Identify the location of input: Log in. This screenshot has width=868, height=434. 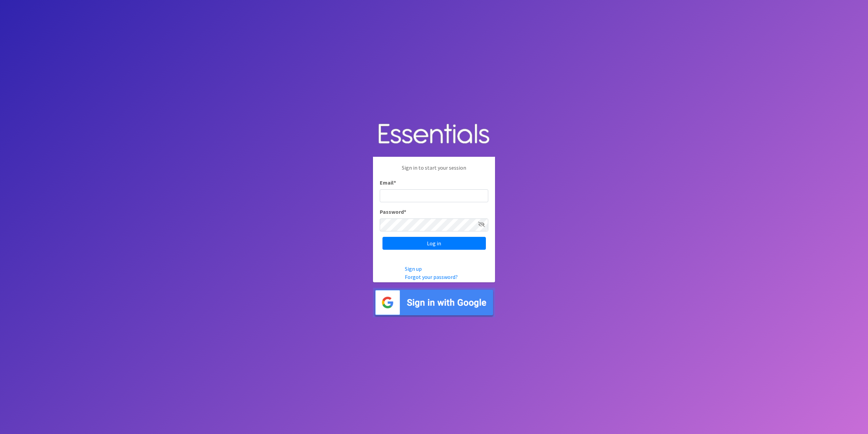
(434, 243).